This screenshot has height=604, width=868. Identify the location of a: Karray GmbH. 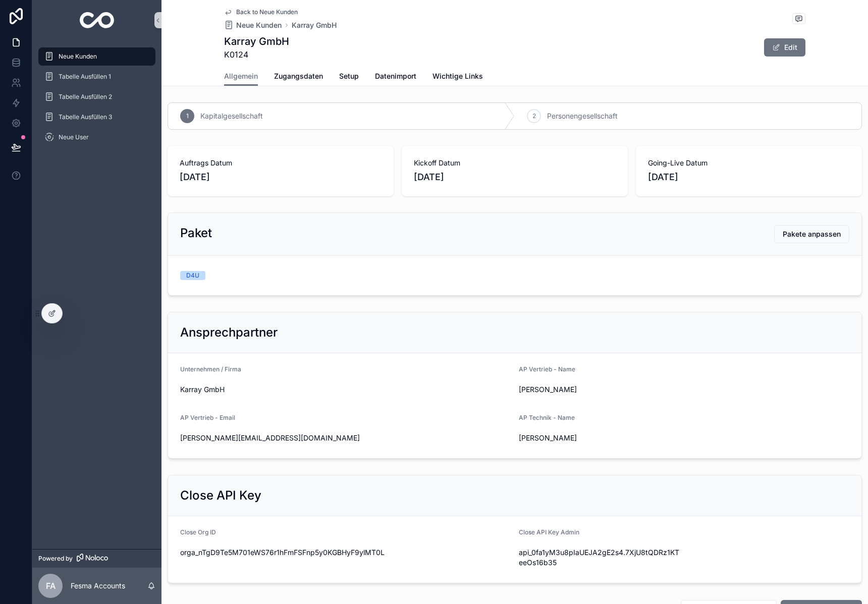
(314, 26).